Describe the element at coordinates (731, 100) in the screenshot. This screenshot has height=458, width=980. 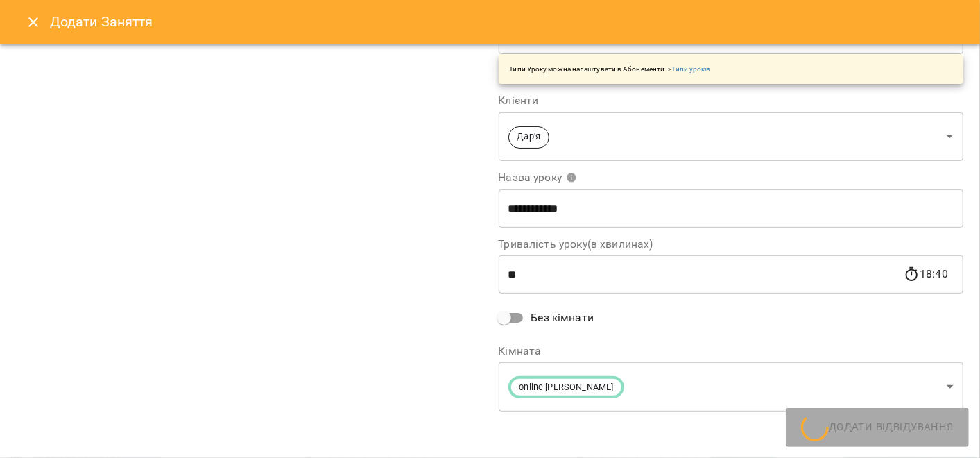
I see `label: Клієнти` at that location.